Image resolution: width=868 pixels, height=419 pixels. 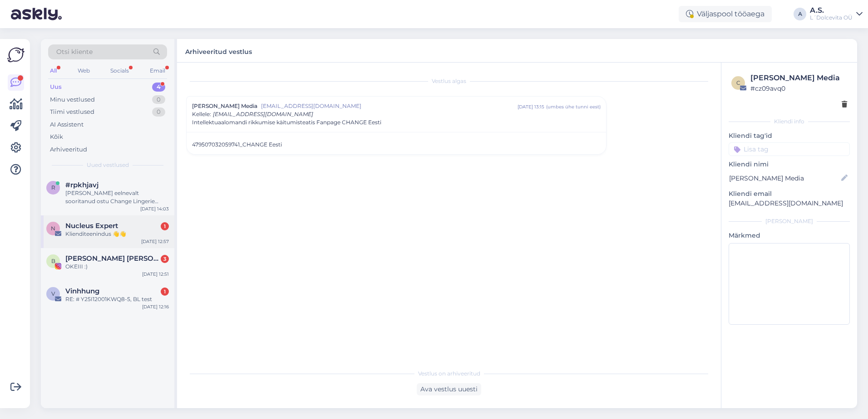 What do you see at coordinates (789, 122) in the screenshot?
I see `div: Kliendi info` at bounding box center [789, 122].